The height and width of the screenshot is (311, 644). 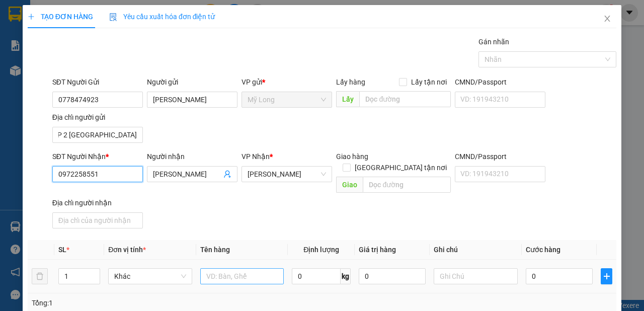 I want to click on span: Yêu cầu xuất hóa đơn điện tử, so click(x=162, y=16).